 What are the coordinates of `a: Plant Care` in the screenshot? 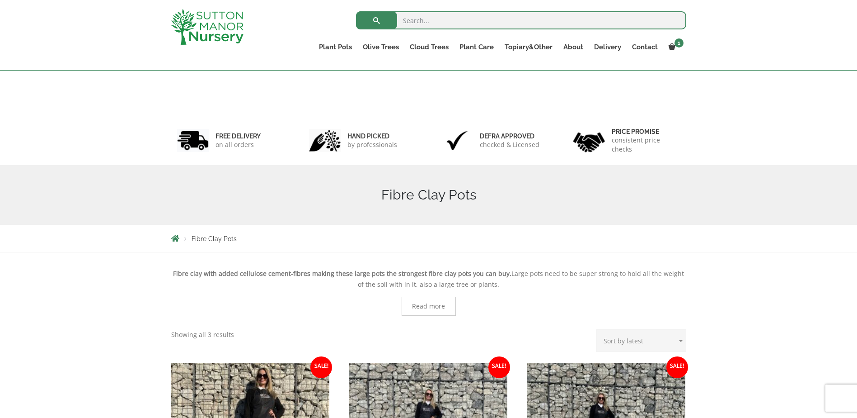 It's located at (477, 47).